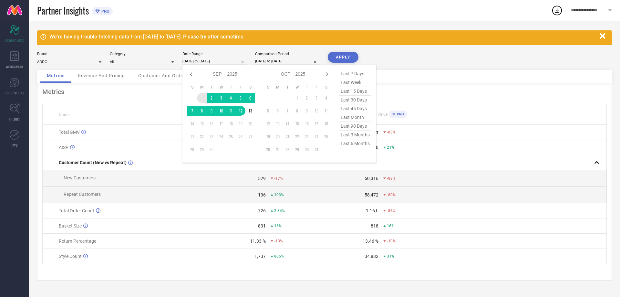 The image size is (620, 297). What do you see at coordinates (390, 147) in the screenshot?
I see `span: 21%` at bounding box center [390, 147].